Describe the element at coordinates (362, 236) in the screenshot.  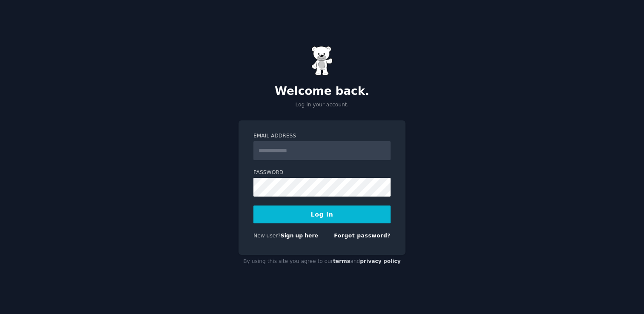
I see `a: Forgot password?` at that location.